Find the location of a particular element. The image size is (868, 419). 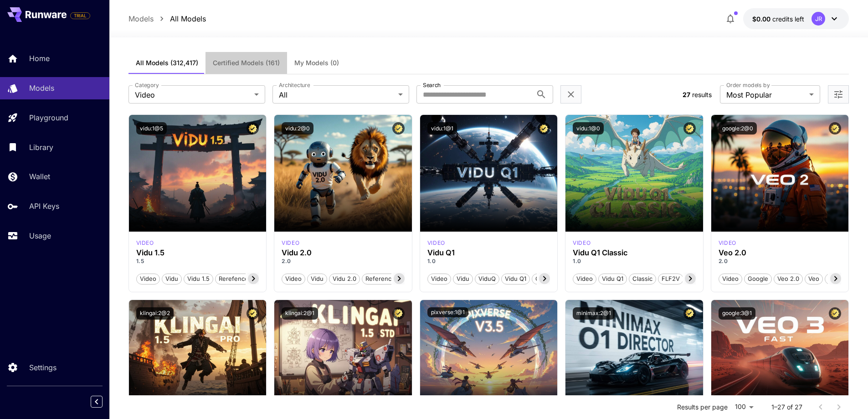

h3: Vidu 2.0 is located at coordinates (343, 252).